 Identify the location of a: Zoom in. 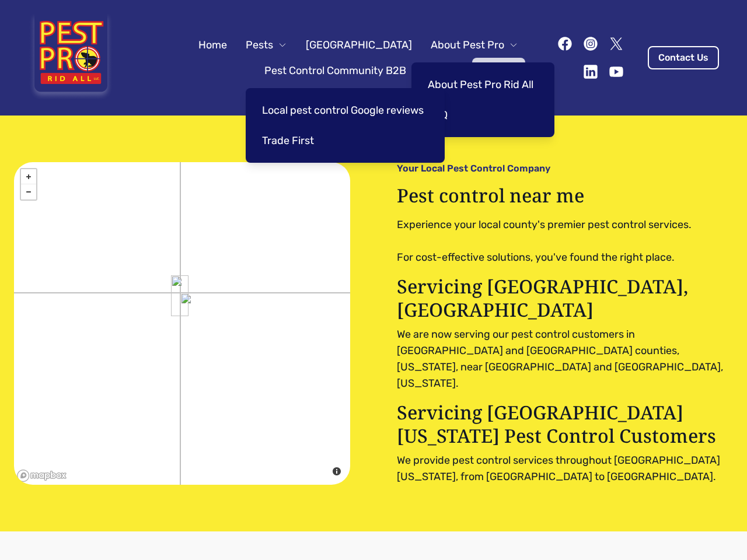
(29, 177).